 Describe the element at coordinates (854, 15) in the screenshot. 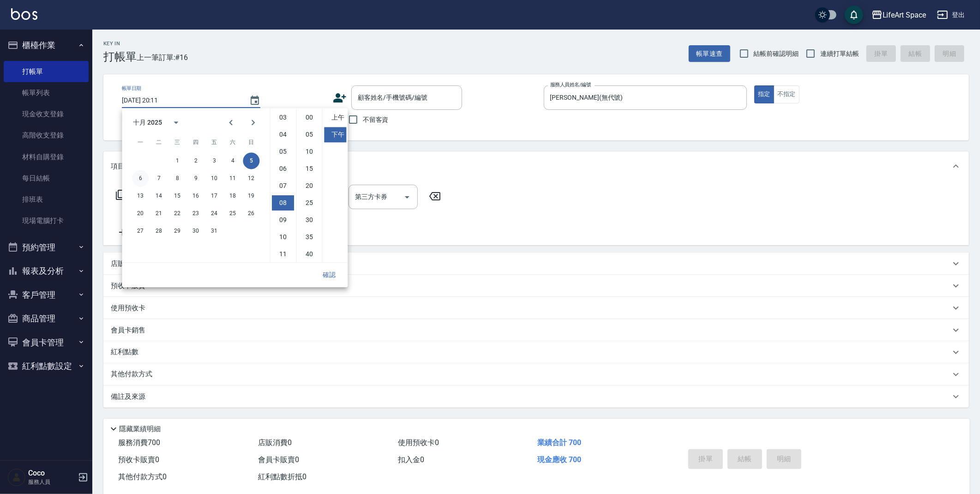

I see `button: save` at that location.